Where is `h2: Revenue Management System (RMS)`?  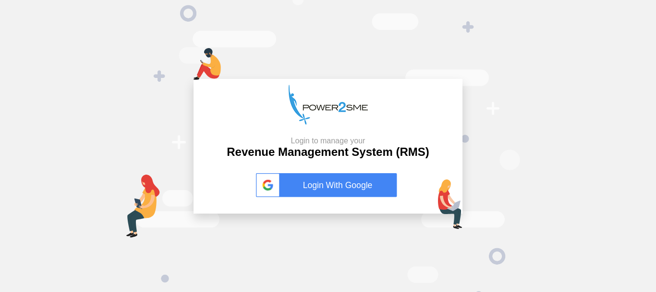 h2: Revenue Management System (RMS) is located at coordinates (328, 147).